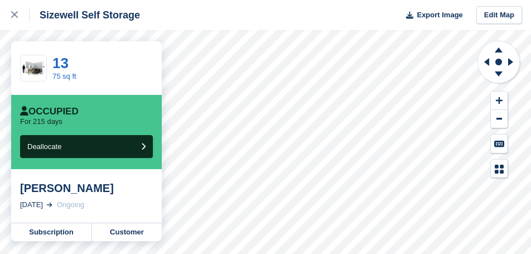 The width and height of the screenshot is (531, 254). I want to click on img: 75.jpg, so click(33, 68).